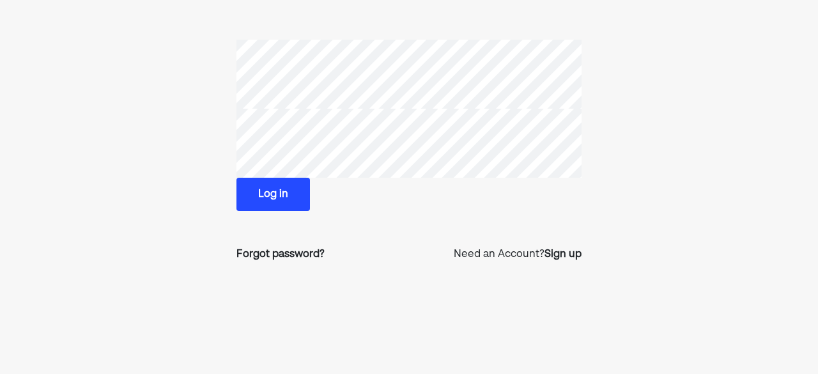 This screenshot has width=818, height=374. I want to click on a: Sign up, so click(563, 254).